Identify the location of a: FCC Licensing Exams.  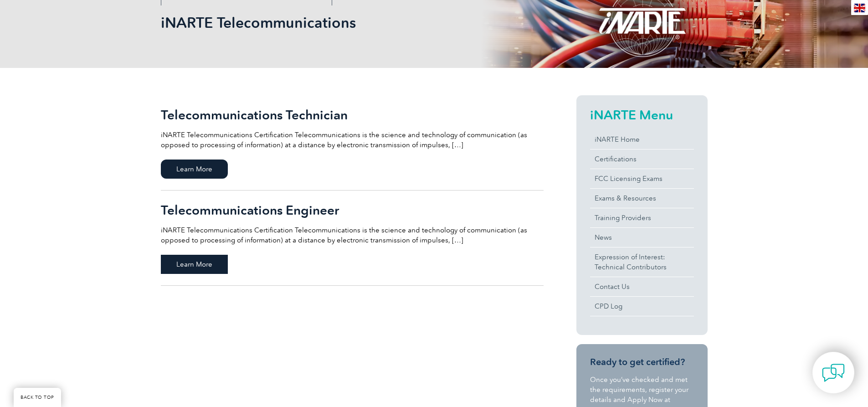
(642, 179).